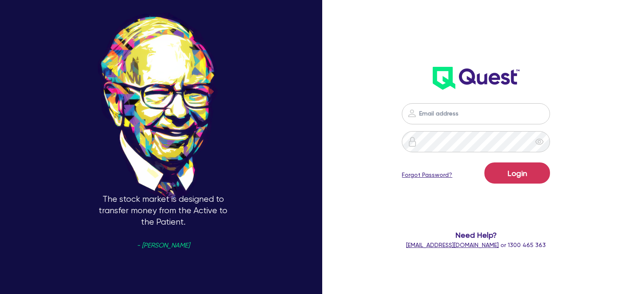  I want to click on img: wH2k97JdezQIQAAAABJRU5ErkJggg==, so click(476, 78).